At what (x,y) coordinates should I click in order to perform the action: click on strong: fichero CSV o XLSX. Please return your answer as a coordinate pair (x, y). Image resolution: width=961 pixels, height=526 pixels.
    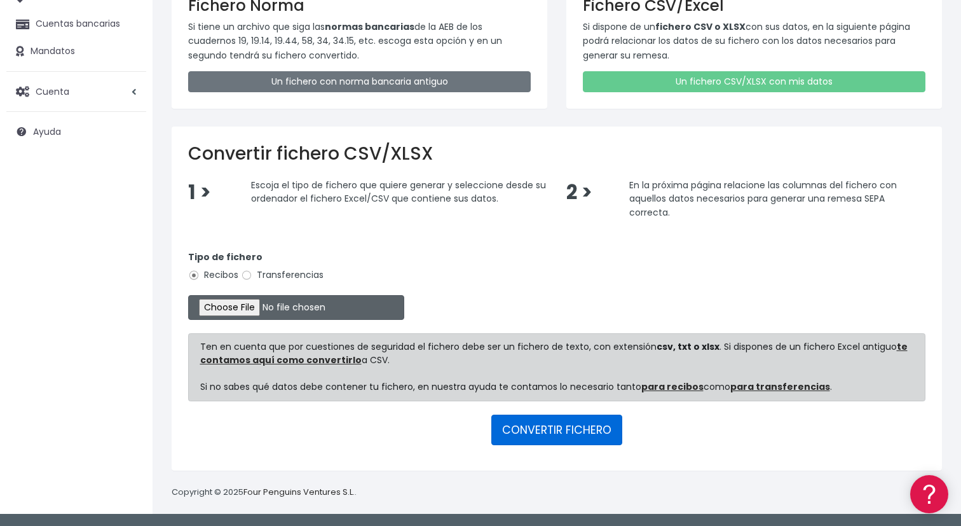
    Looking at the image, I should click on (701, 27).